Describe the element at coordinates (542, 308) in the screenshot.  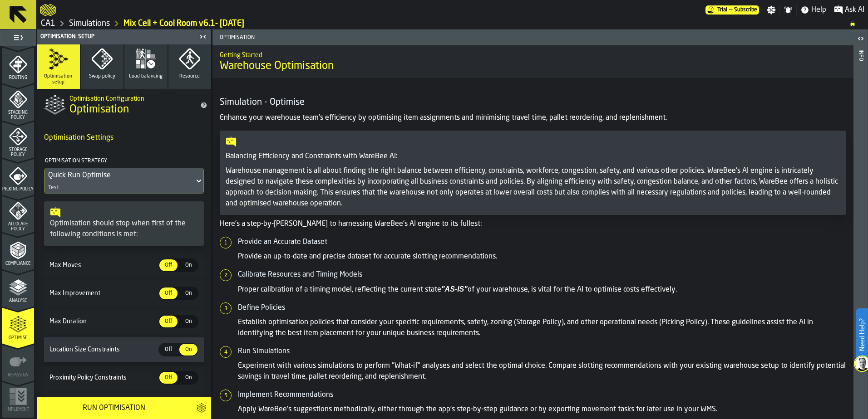
I see `h5: Define Policies` at that location.